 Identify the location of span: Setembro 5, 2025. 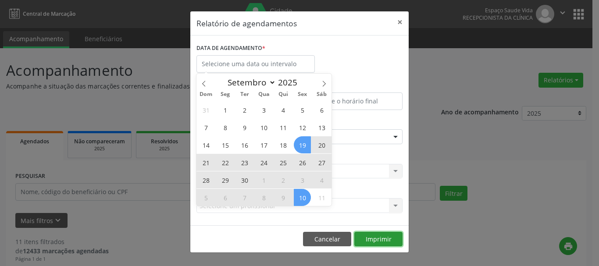
(302, 110).